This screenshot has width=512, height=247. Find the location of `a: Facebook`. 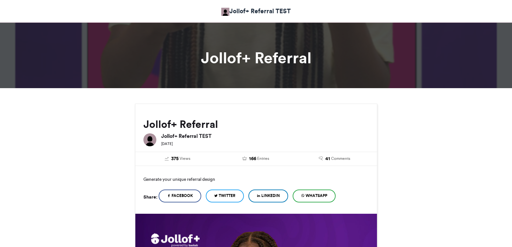

a: Facebook is located at coordinates (180, 196).